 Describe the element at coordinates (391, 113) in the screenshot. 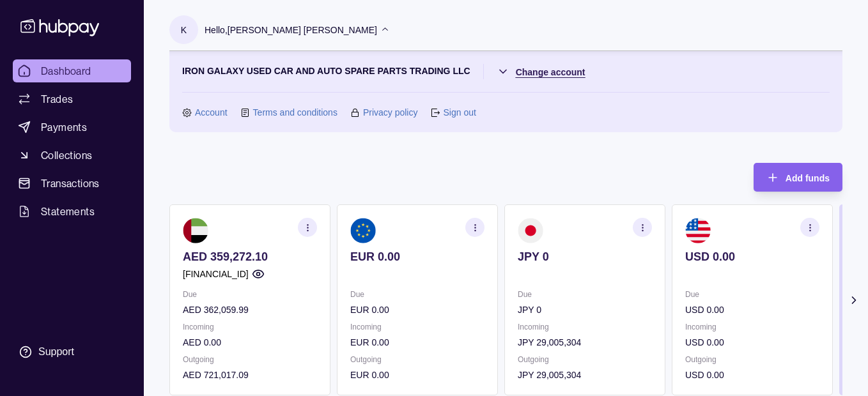

I see `a: Privacy policy` at that location.